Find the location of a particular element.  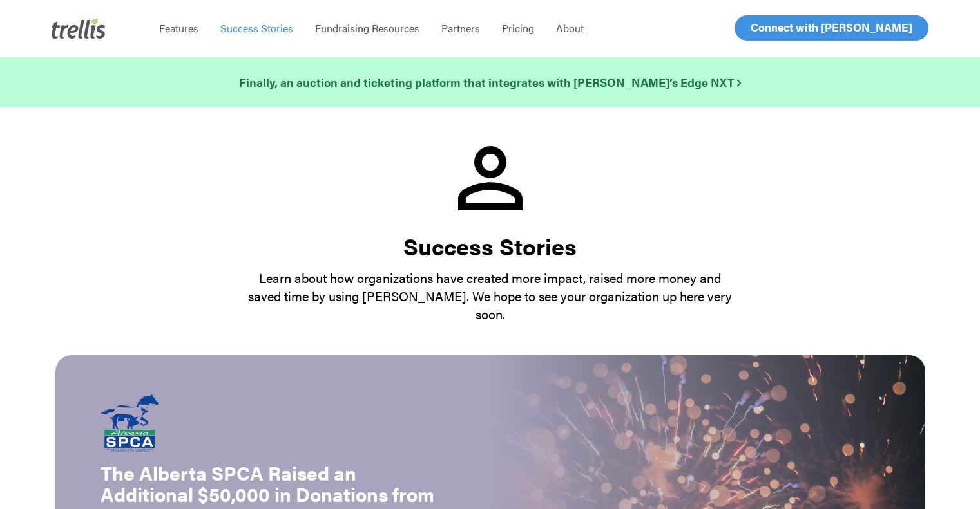

a: Pricing is located at coordinates (518, 28).